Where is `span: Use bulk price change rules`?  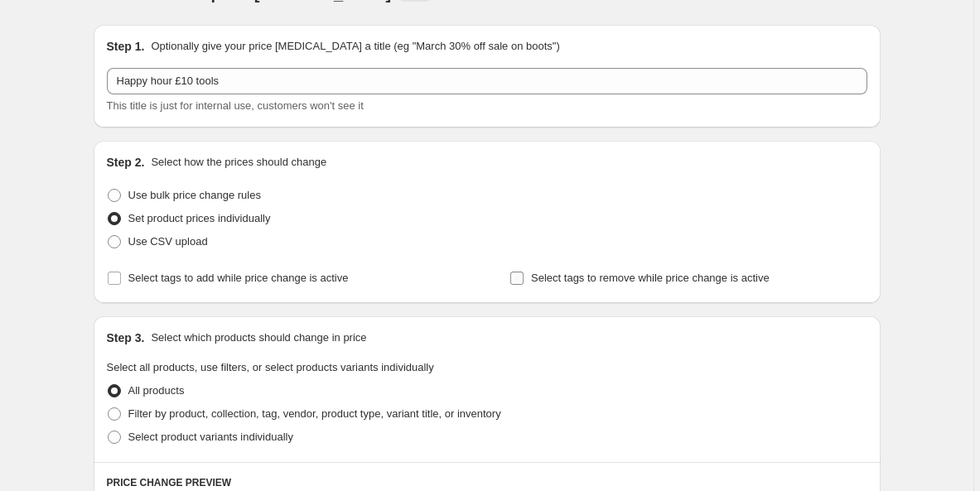 span: Use bulk price change rules is located at coordinates (195, 195).